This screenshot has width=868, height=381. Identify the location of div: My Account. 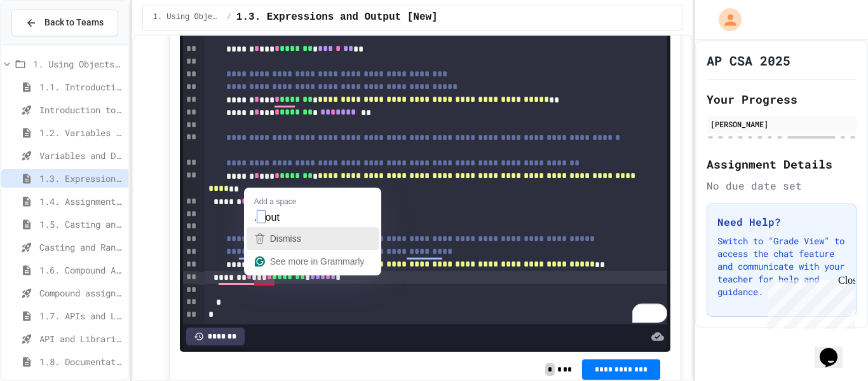
(725, 20).